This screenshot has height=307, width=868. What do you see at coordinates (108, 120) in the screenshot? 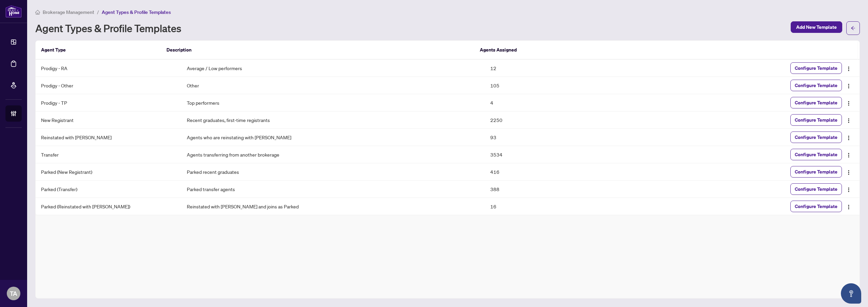
I see `td: New Registrant` at bounding box center [108, 120].